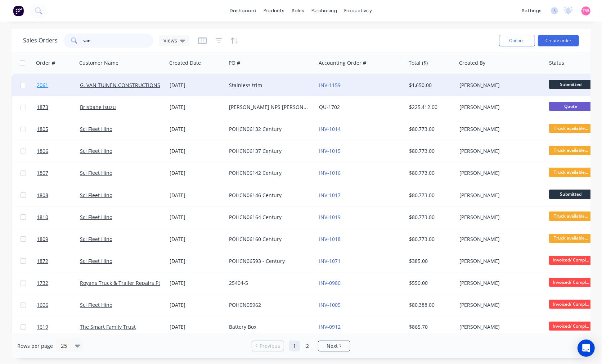  I want to click on div: POHCN06132 Century, so click(270, 129).